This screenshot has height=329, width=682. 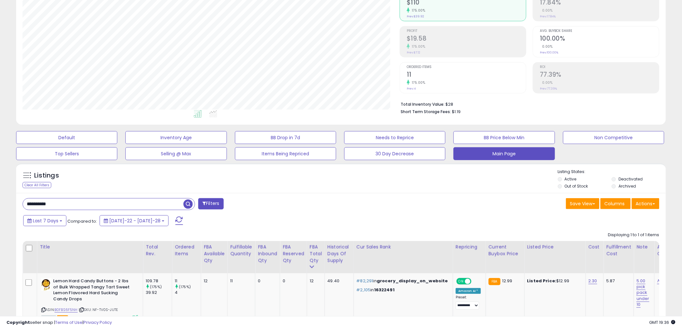 I want to click on small: Prev: 4, so click(x=412, y=89).